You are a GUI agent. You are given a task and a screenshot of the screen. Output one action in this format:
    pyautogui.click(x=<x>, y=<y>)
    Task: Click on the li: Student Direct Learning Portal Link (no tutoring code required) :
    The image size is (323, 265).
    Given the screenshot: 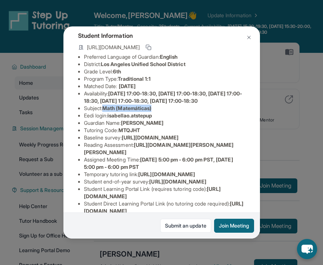 What is the action you would take?
    pyautogui.click(x=165, y=207)
    